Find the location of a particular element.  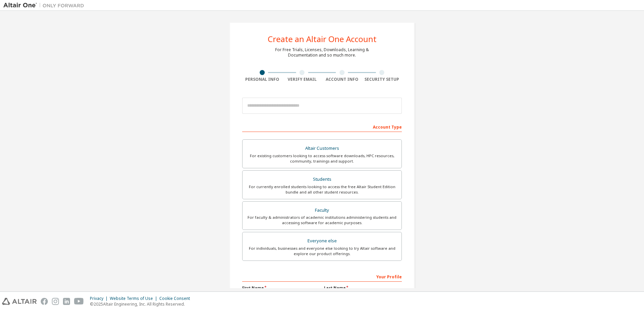

div: Students is located at coordinates (322, 179).